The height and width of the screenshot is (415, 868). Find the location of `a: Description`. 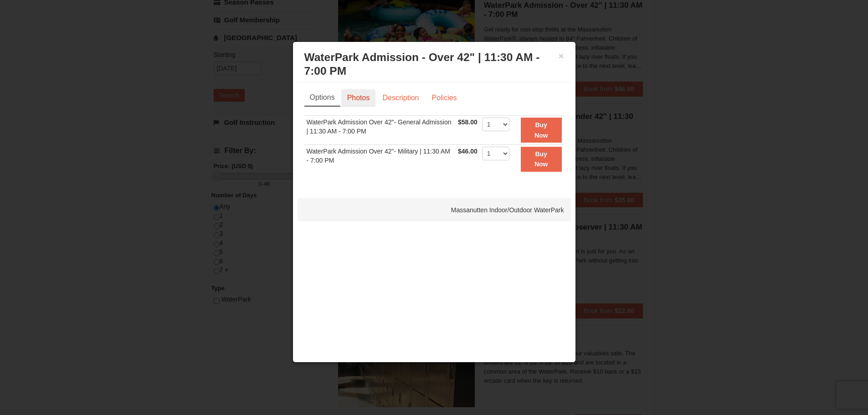

a: Description is located at coordinates (401, 98).